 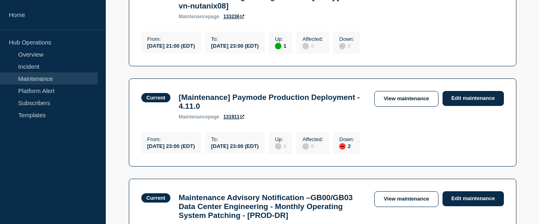 What do you see at coordinates (342, 146) in the screenshot?
I see `div: down` at bounding box center [342, 146].